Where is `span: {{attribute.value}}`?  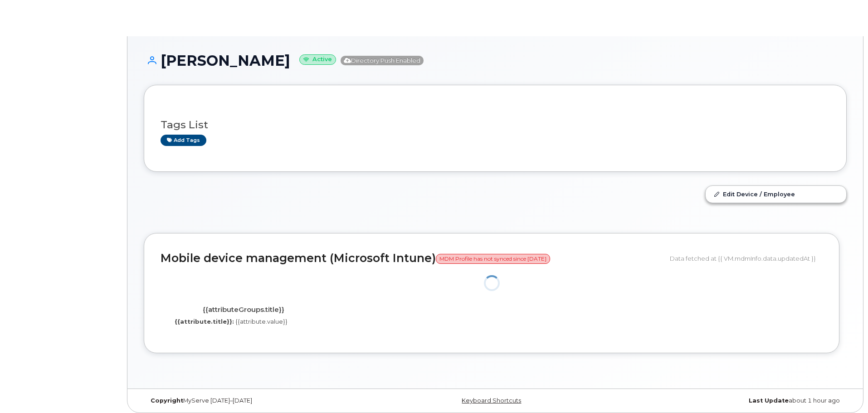 span: {{attribute.value}} is located at coordinates (261, 322).